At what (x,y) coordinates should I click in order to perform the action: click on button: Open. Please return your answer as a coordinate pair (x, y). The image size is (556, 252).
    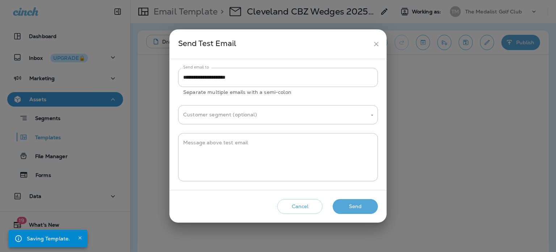
    Looking at the image, I should click on (372, 115).